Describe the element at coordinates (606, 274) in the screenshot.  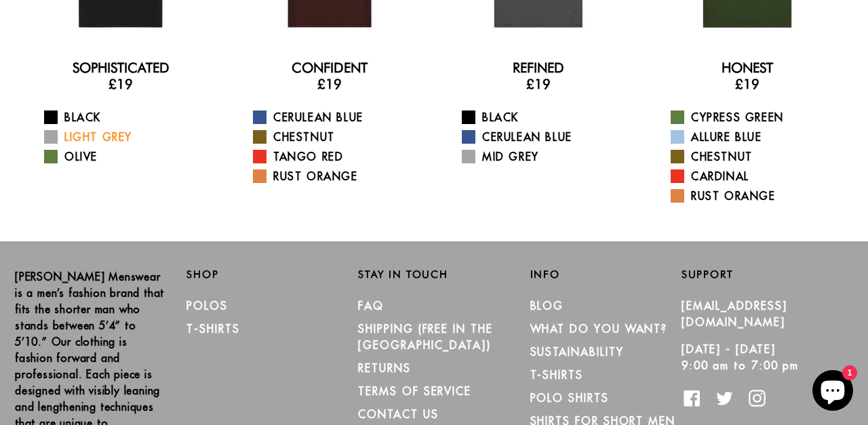
I see `h2: Info` at that location.